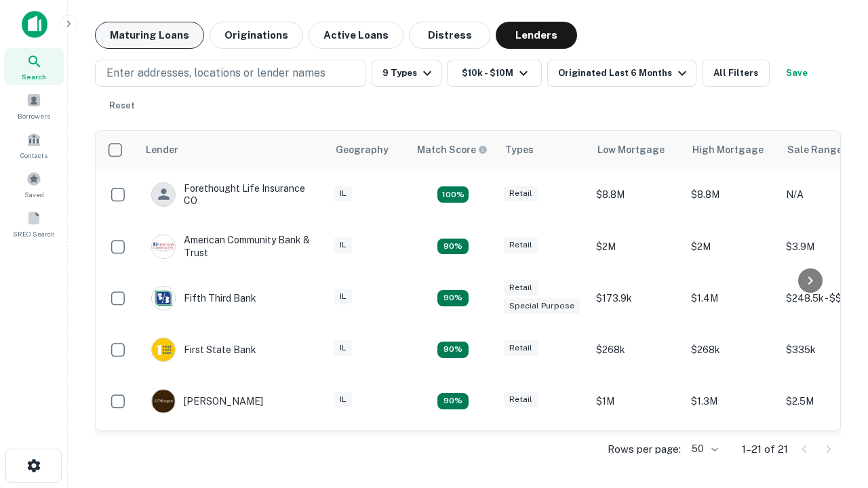  I want to click on a: SREO Search, so click(34, 224).